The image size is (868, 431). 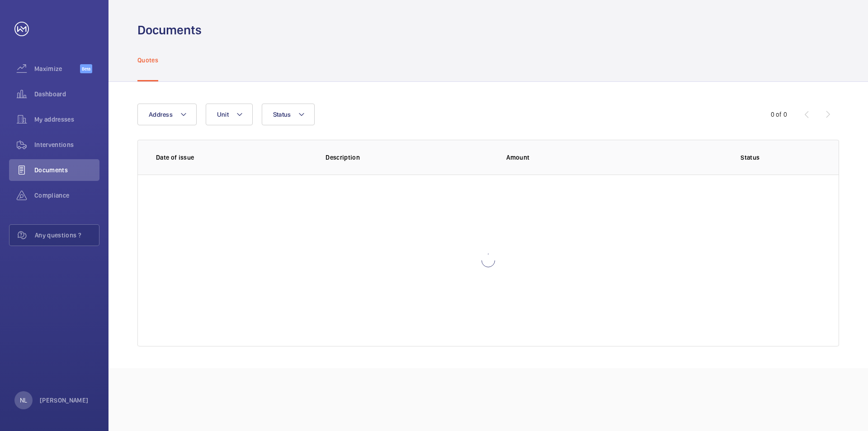 I want to click on h1: Documents, so click(x=169, y=30).